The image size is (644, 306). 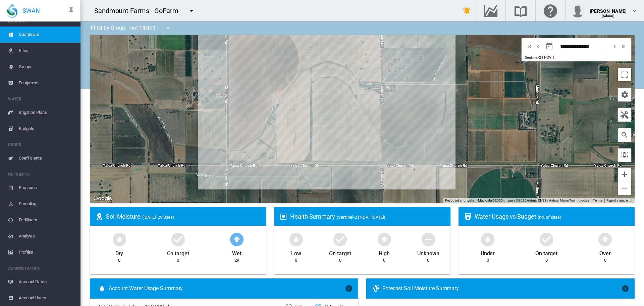 I want to click on md-icon: icon-cup-water, so click(x=468, y=216).